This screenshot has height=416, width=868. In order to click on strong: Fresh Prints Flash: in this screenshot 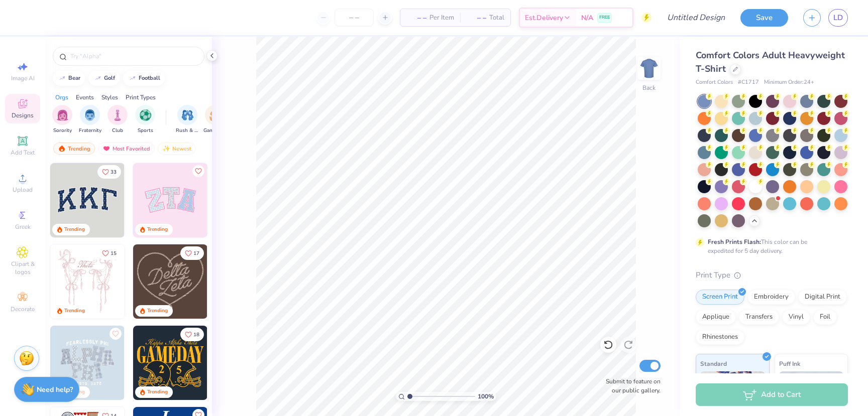, I will do `click(735, 242)`.